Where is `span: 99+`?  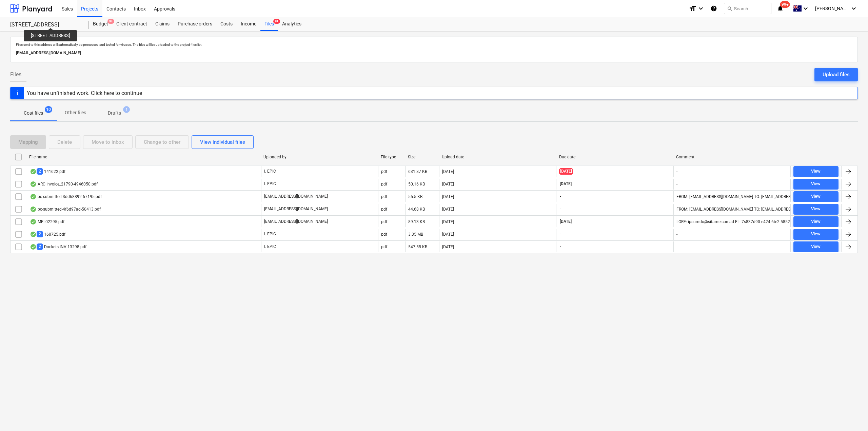
span: 99+ is located at coordinates (785, 4).